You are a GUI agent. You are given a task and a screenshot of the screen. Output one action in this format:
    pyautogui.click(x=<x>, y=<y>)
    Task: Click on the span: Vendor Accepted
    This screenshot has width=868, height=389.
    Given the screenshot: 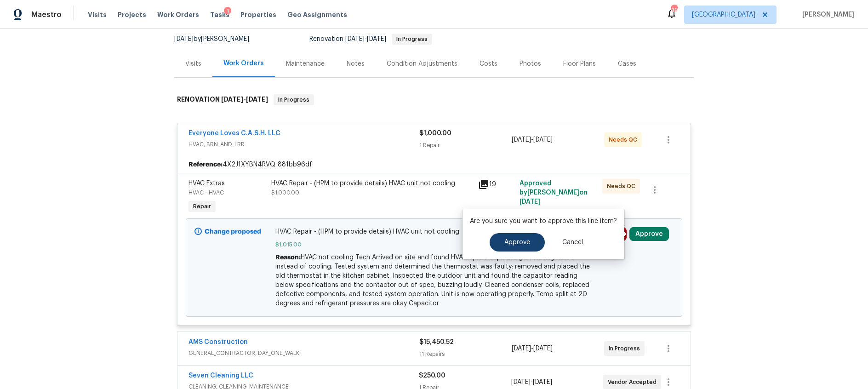 What is the action you would take?
    pyautogui.click(x=634, y=382)
    